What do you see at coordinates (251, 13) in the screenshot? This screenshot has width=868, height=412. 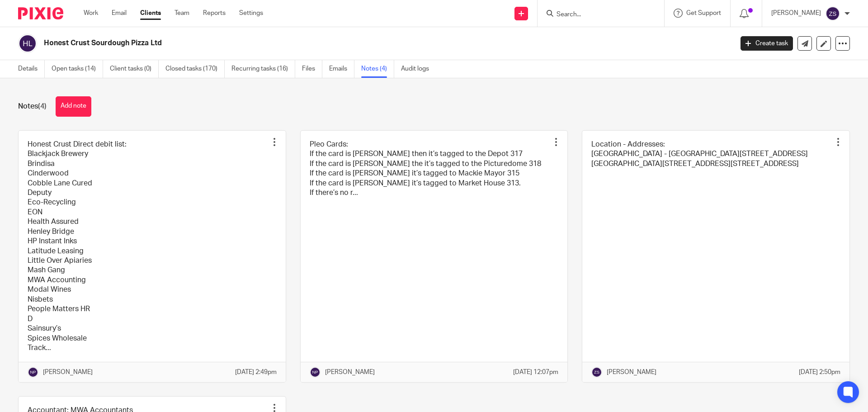 I see `a: Settings` at bounding box center [251, 13].